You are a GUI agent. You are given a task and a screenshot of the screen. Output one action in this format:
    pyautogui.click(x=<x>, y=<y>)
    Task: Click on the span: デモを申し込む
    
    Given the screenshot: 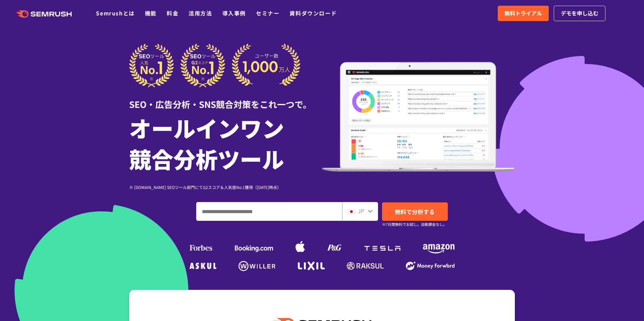 What is the action you would take?
    pyautogui.click(x=579, y=13)
    